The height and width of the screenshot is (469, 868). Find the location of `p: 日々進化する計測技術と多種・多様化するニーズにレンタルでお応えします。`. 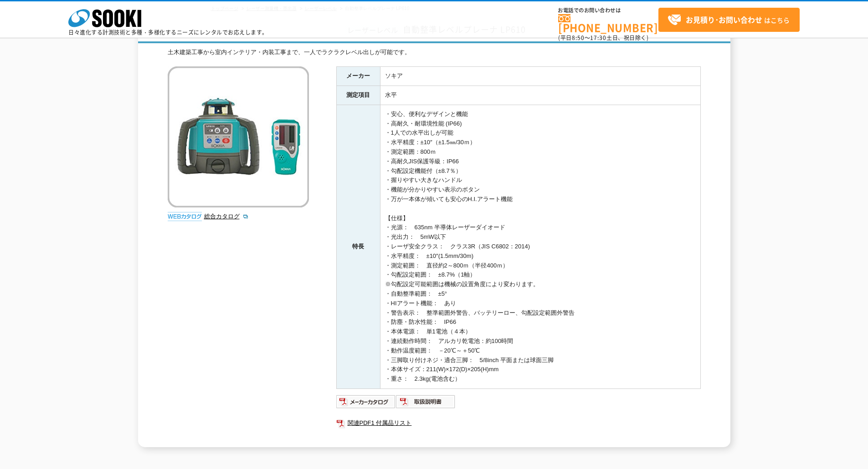

p: 日々進化する計測技術と多種・多様化するニーズにレンタルでお応えします。 is located at coordinates (168, 32).